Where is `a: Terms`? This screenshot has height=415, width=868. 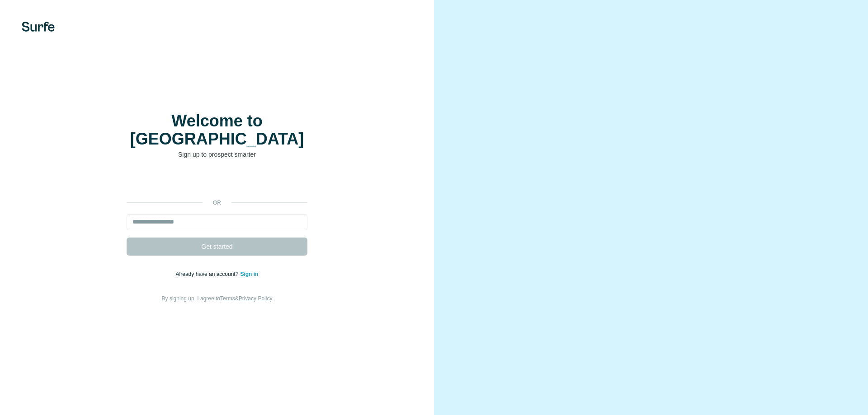 a: Terms is located at coordinates (228, 298).